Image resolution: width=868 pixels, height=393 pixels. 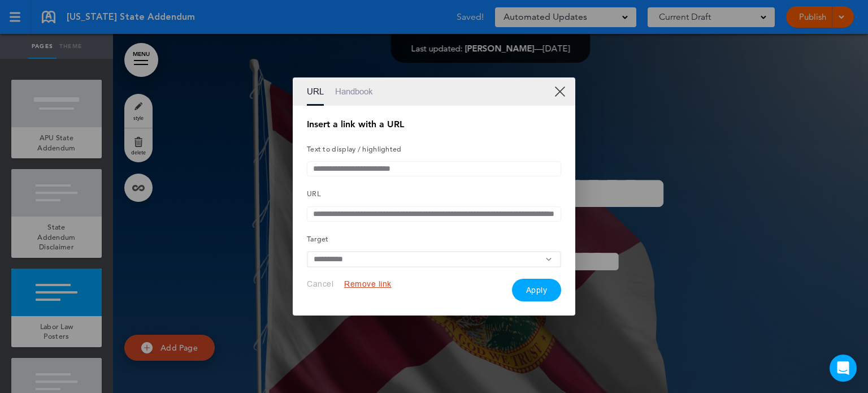 What do you see at coordinates (536, 290) in the screenshot?
I see `button: Apply` at bounding box center [536, 290].